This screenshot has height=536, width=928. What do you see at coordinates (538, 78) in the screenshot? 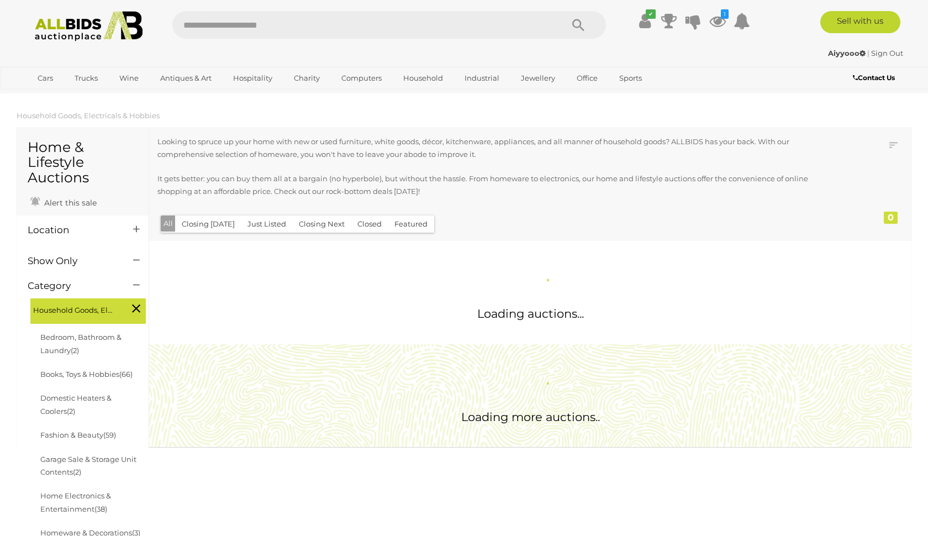
I see `a: Jewellery` at bounding box center [538, 78].